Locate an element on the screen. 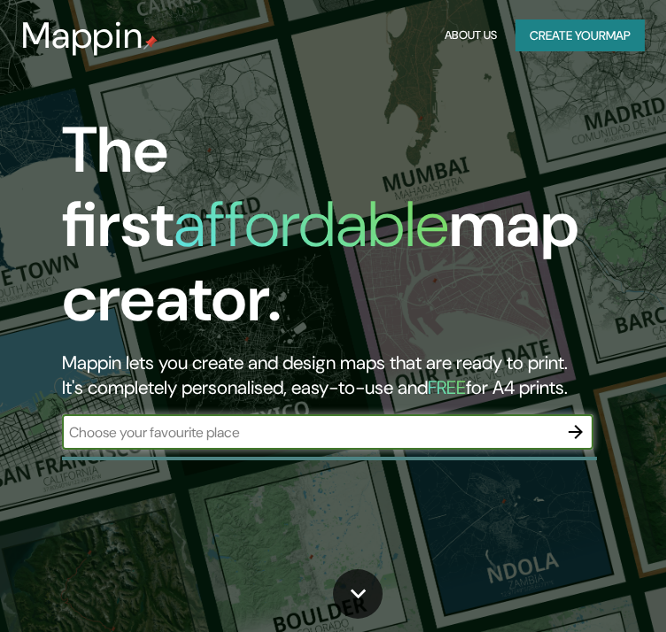  button: About Us is located at coordinates (470, 35).